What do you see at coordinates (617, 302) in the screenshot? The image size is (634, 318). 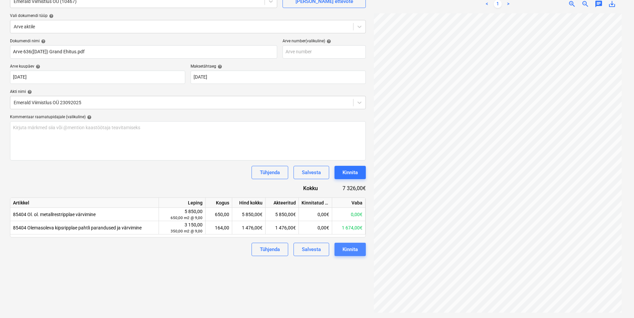 I see `div: Chat Widget` at bounding box center [617, 302].